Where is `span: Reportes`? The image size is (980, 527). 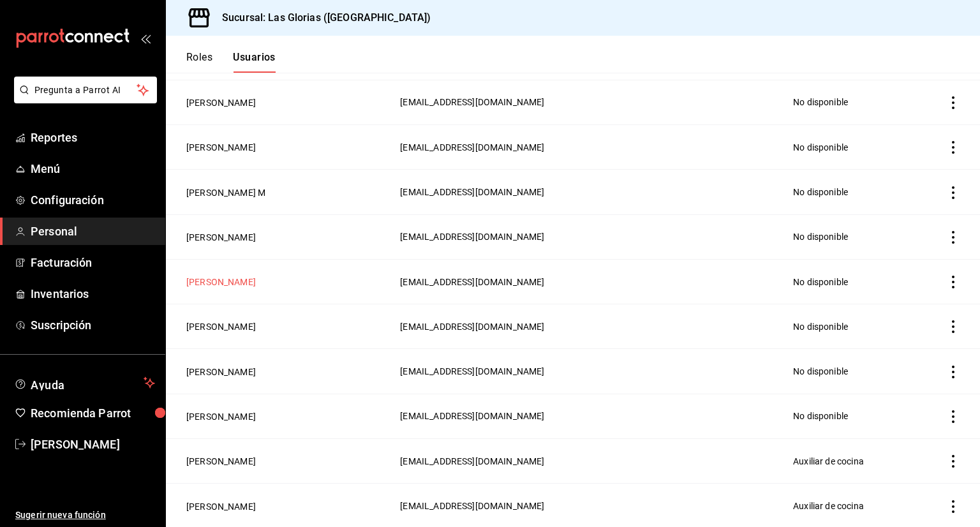 span: Reportes is located at coordinates (93, 137).